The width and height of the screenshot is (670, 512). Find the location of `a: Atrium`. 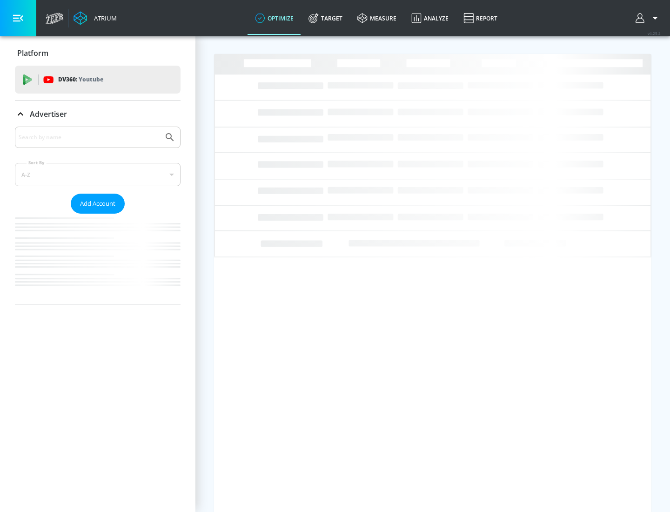

a: Atrium is located at coordinates (95, 18).